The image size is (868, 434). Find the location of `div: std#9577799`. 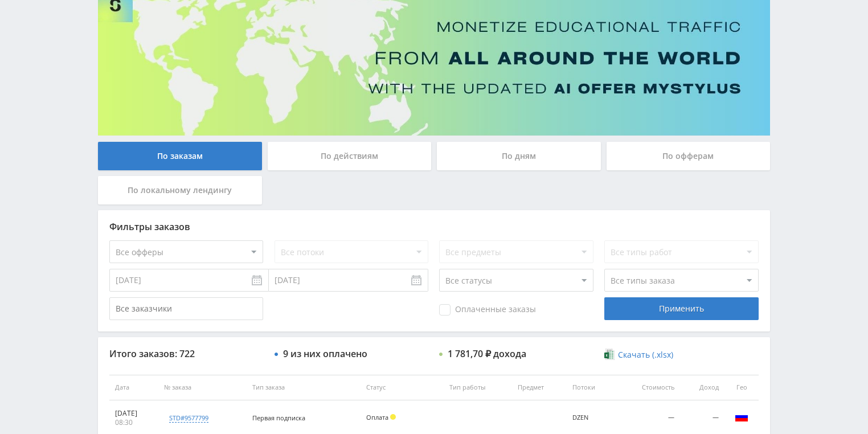

div: std#9577799 is located at coordinates (189, 418).